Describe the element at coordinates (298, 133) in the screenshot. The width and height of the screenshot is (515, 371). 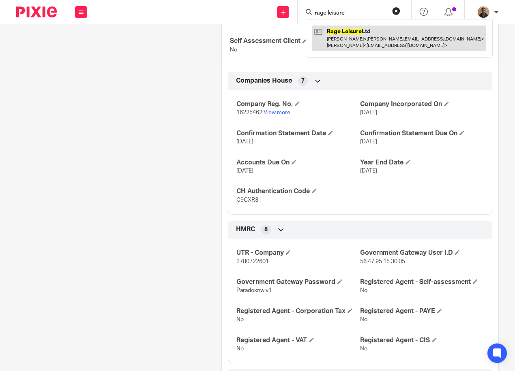
I see `h4: Confirmation Statement Date` at that location.